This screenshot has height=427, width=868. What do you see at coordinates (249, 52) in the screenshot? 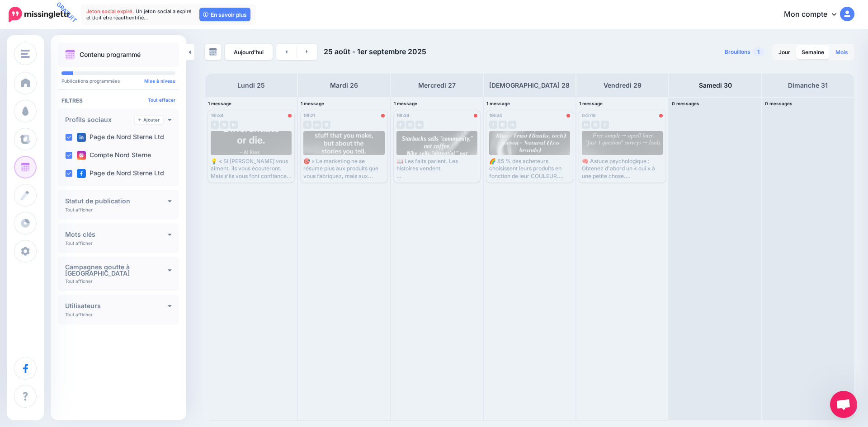
I see `font: Aujourd'hui` at bounding box center [249, 52].